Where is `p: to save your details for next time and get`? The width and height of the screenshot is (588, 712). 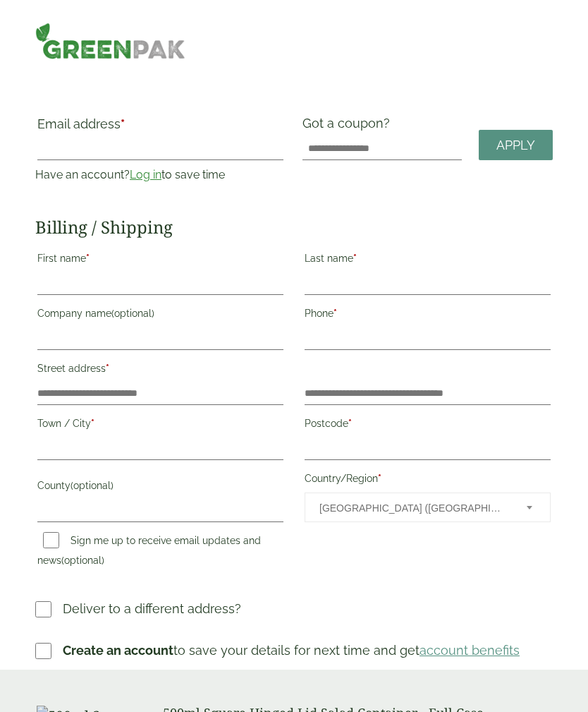 p: to save your details for next time and get is located at coordinates (291, 650).